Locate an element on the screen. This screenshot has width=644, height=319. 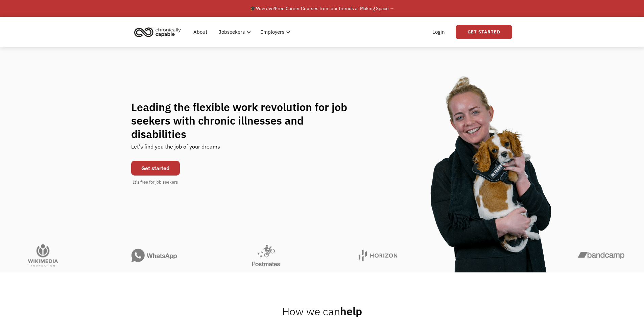
div: 🎓 Free Career Courses from our friends at Making Space → is located at coordinates (322, 9).